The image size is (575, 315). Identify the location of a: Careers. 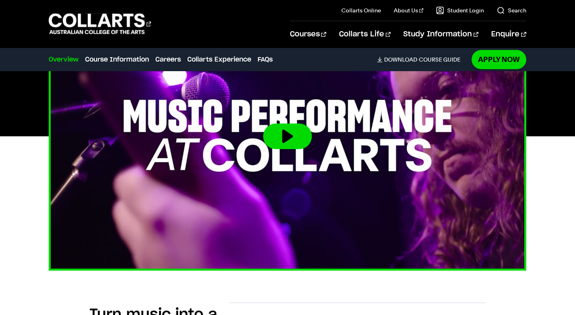
(168, 59).